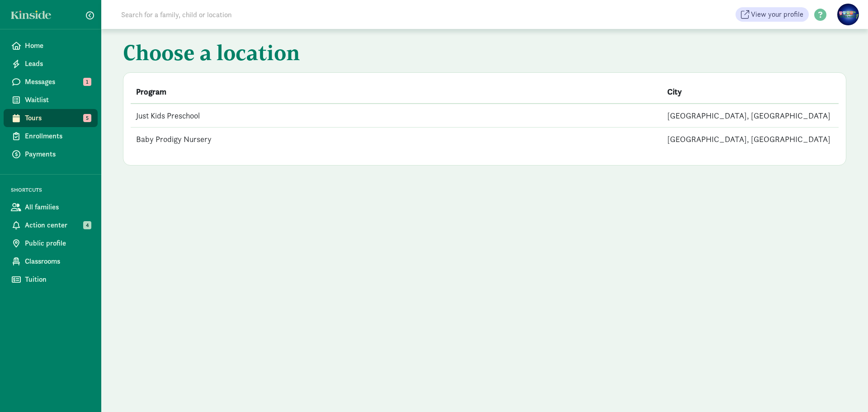  What do you see at coordinates (407, 54) in the screenshot?
I see `h1: Choose a location` at bounding box center [407, 54].